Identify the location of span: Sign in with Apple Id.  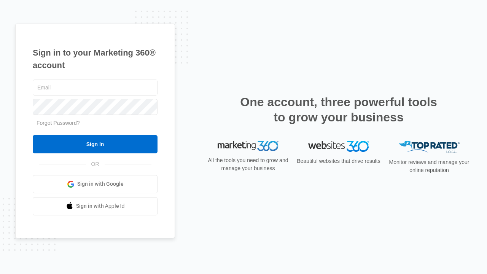
(100, 206).